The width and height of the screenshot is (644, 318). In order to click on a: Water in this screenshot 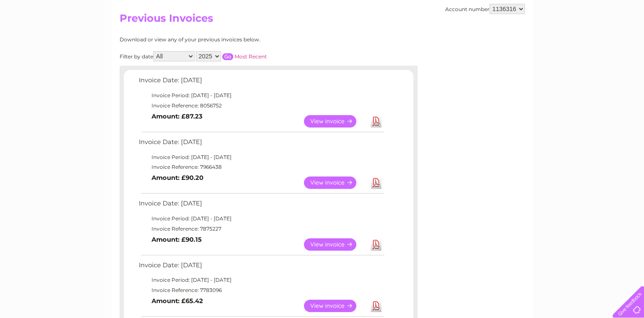, I will do `click(502, 39)`.